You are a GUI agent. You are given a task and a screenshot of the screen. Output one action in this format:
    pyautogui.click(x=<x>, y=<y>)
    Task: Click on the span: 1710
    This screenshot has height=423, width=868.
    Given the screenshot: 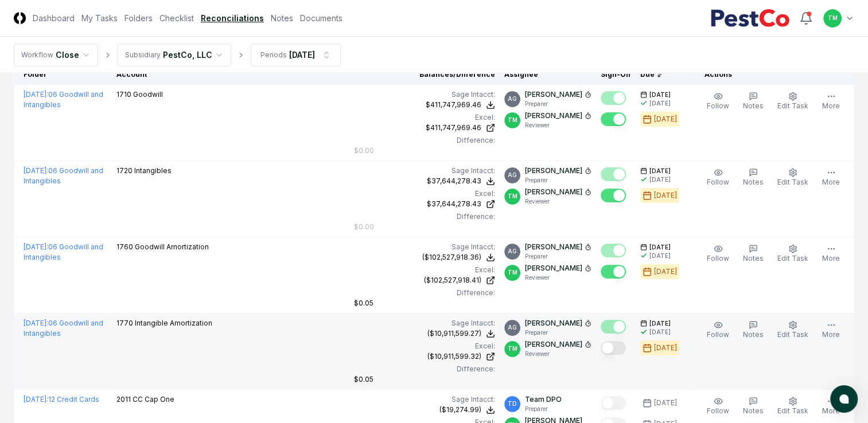 What is the action you would take?
    pyautogui.click(x=124, y=94)
    